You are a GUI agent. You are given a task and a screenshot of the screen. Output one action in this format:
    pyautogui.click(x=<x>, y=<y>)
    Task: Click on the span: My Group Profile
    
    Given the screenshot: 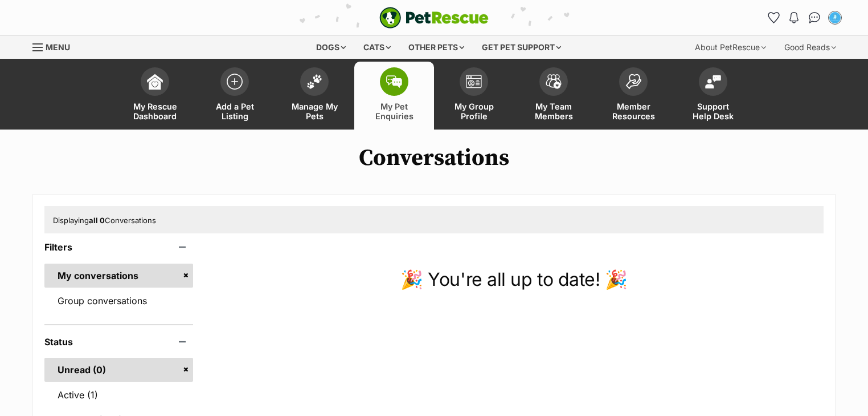 What is the action you would take?
    pyautogui.click(x=474, y=111)
    